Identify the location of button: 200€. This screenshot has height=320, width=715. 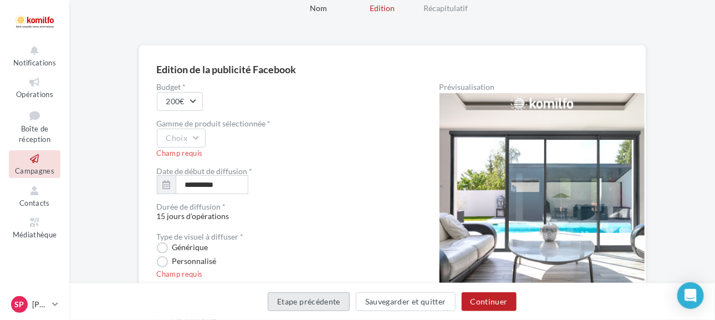
(180, 101).